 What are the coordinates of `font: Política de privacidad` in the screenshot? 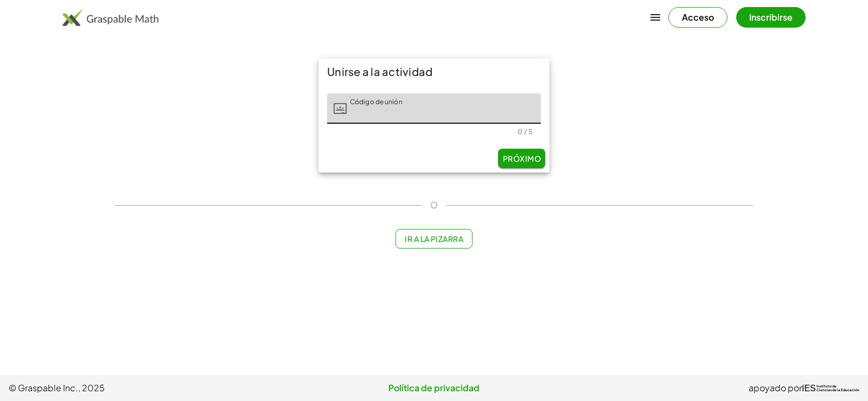 It's located at (434, 387).